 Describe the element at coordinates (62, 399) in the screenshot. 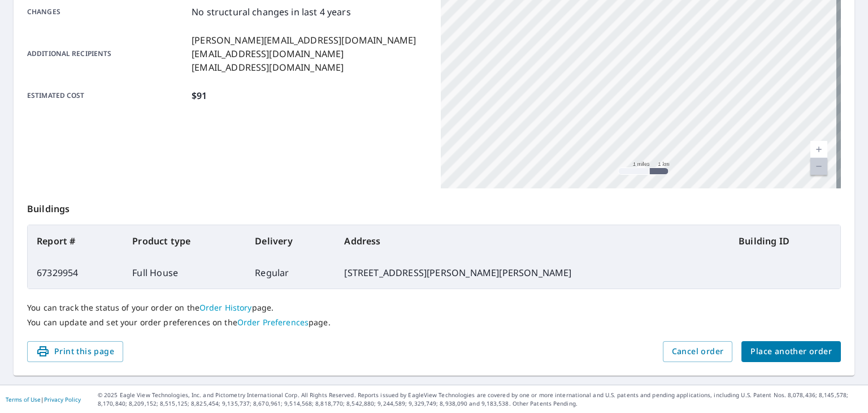

I see `a: Privacy Policy` at that location.